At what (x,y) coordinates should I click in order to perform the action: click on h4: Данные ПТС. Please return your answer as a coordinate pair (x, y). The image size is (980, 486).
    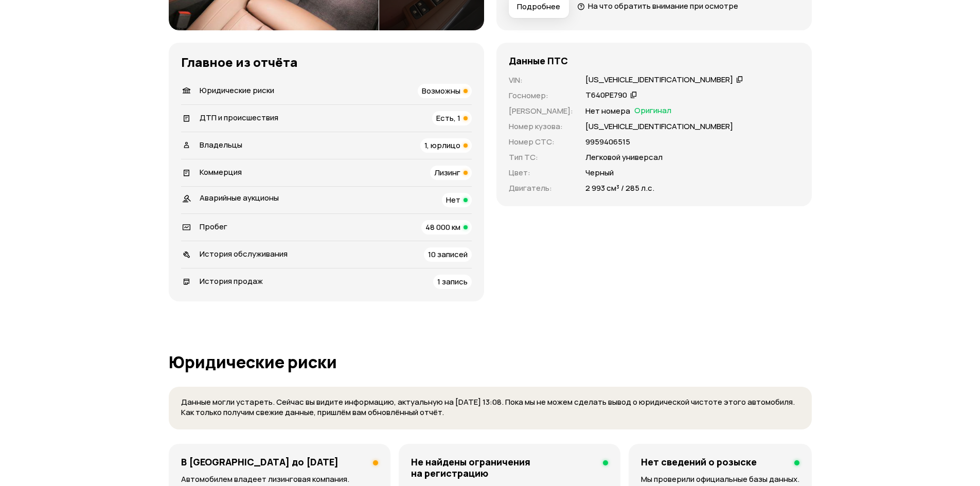
    Looking at the image, I should click on (538, 61).